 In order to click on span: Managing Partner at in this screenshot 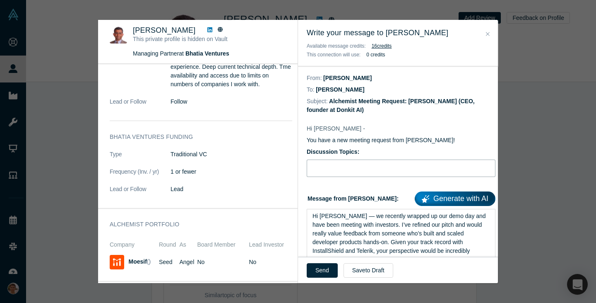, I will do `click(181, 53)`.